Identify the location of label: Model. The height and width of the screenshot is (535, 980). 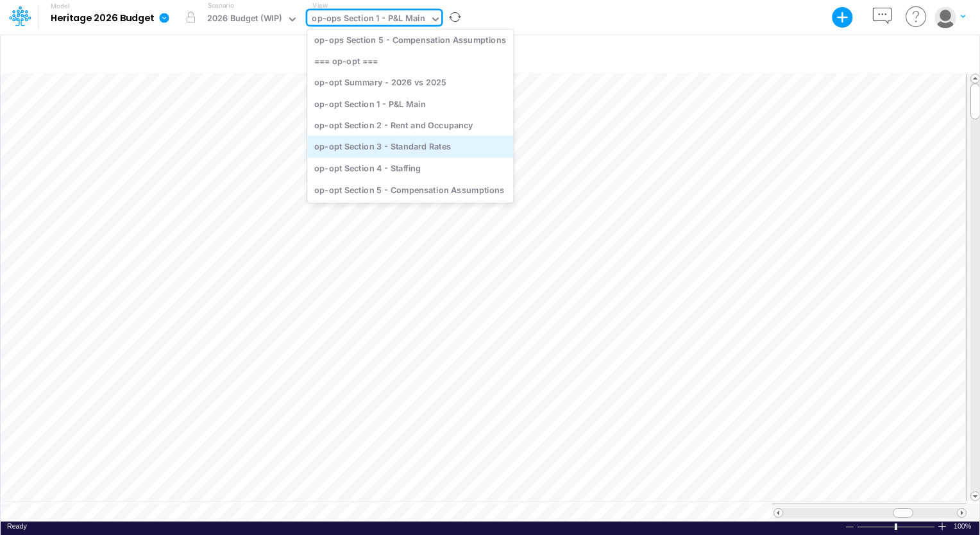
(60, 6).